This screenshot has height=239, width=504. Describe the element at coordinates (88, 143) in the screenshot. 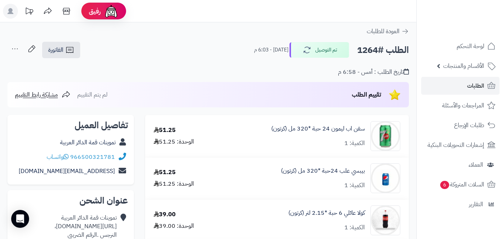

I see `a: تموينات قمة الدائر العربية` at that location.